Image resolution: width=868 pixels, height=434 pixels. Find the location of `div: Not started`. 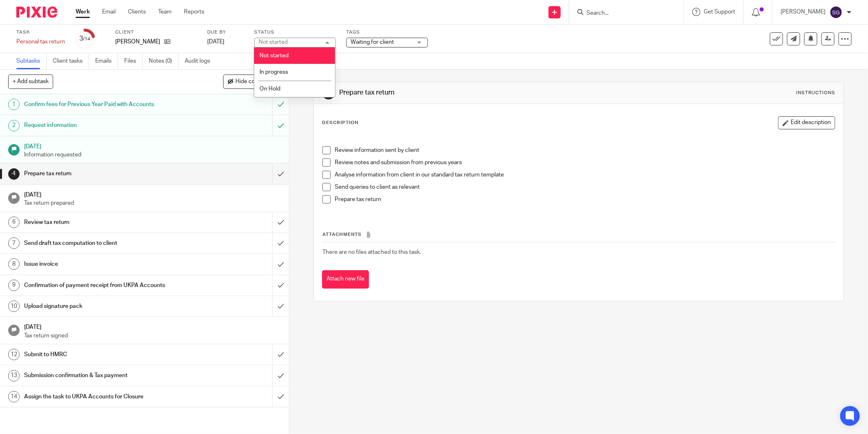

div: Not started is located at coordinates (273, 42).